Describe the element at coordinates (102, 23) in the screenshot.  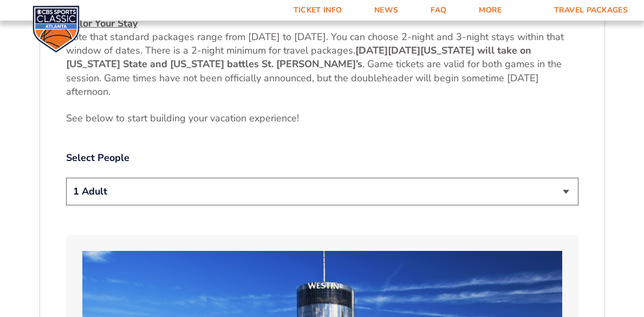
I see `u: Tailor Your Stay` at that location.